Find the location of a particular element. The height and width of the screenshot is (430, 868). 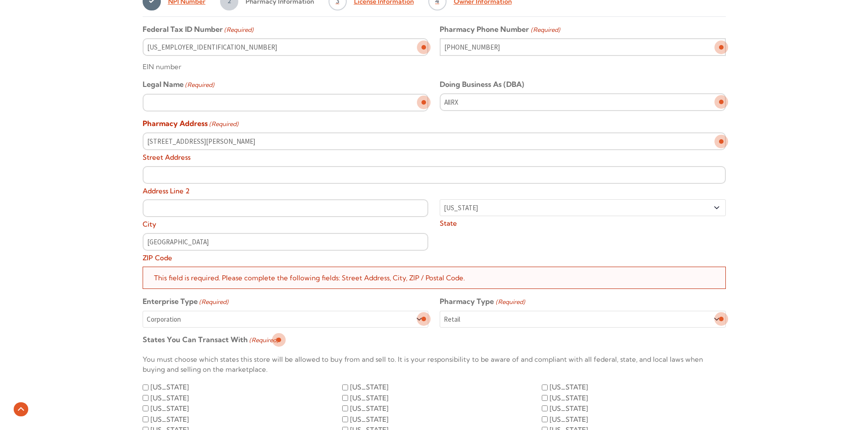

label: ZIP Code is located at coordinates (286, 257).